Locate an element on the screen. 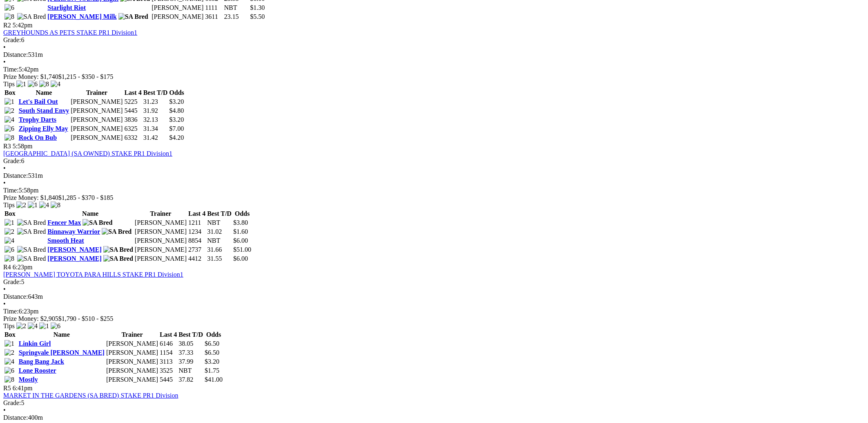 The width and height of the screenshot is (868, 423). span: 5:42pm is located at coordinates (23, 25).